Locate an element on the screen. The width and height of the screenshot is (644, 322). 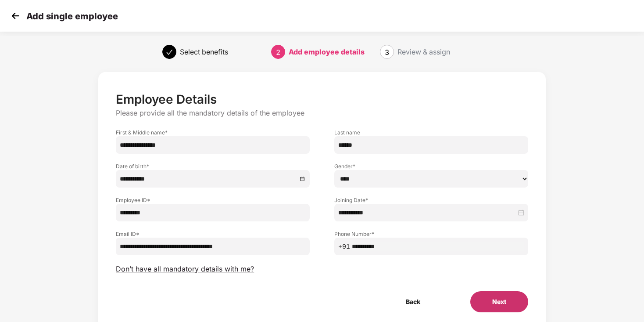
label: Phone Number is located at coordinates (431, 233).